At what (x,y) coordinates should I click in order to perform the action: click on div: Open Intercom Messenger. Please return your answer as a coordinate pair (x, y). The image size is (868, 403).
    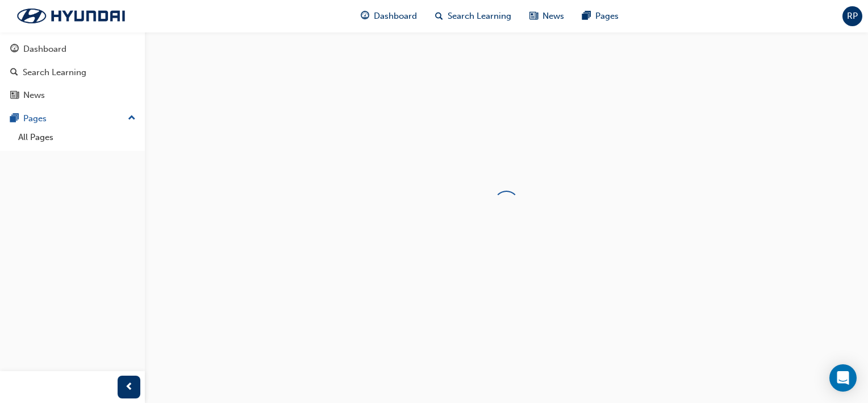
    Looking at the image, I should click on (843, 378).